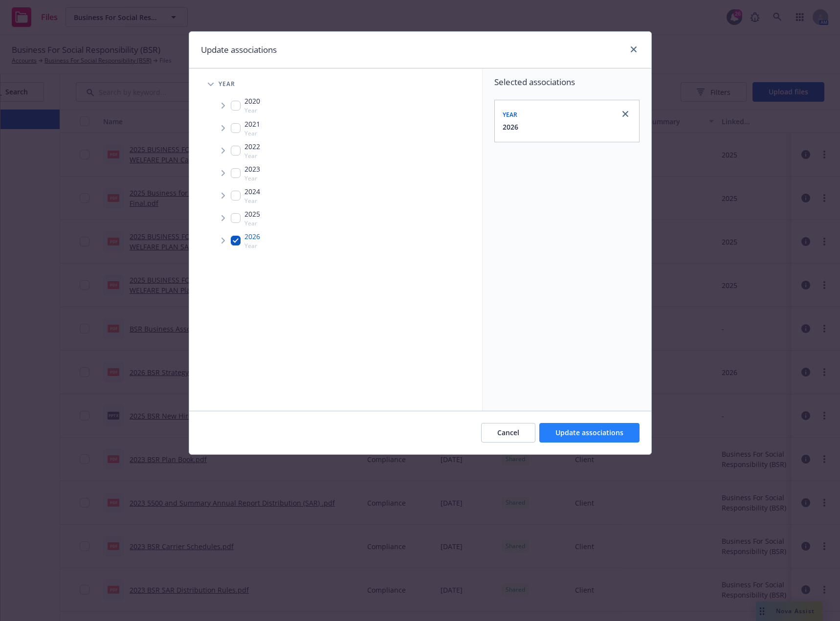 The height and width of the screenshot is (621, 840). Describe the element at coordinates (252, 168) in the screenshot. I see `span: 2023` at that location.